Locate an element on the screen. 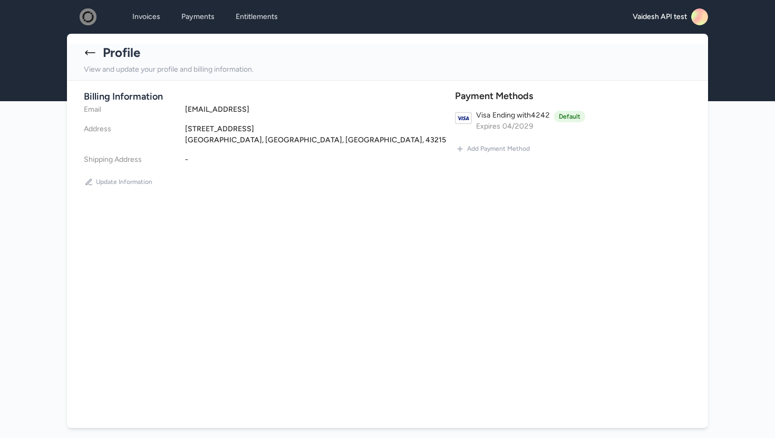 The width and height of the screenshot is (775, 438). div: Visa is located at coordinates (483, 115).